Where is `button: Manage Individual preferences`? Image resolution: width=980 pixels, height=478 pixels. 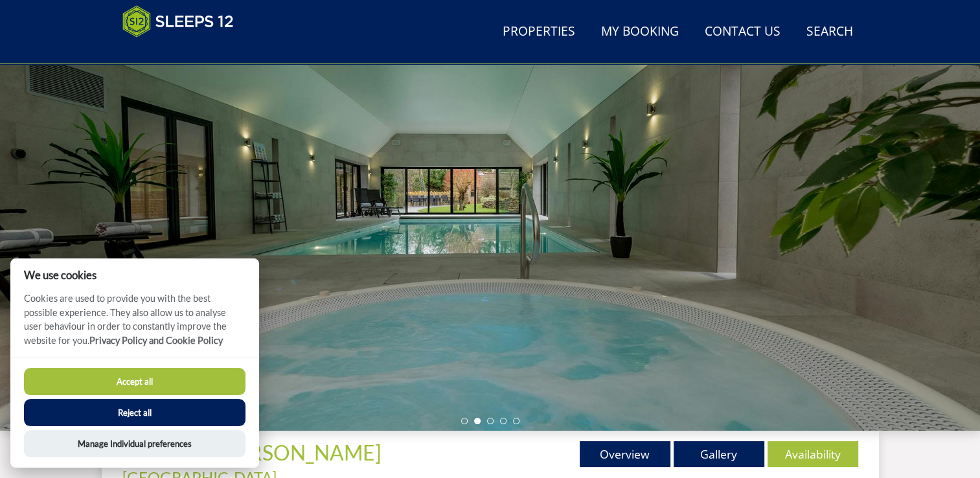 button: Manage Individual preferences is located at coordinates (134, 444).